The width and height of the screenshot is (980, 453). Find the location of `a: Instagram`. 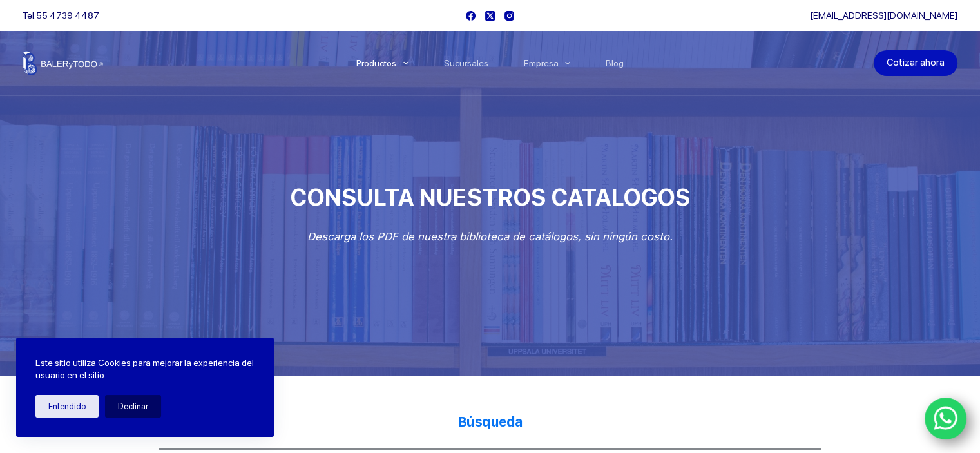

a: Instagram is located at coordinates (509, 15).